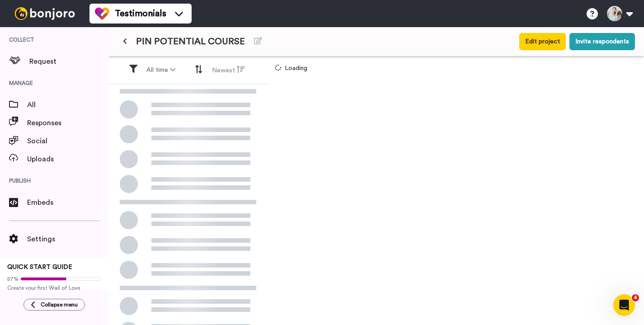 The width and height of the screenshot is (644, 325). What do you see at coordinates (190, 42) in the screenshot?
I see `span: PIN POTENTIAL COURSE` at bounding box center [190, 42].